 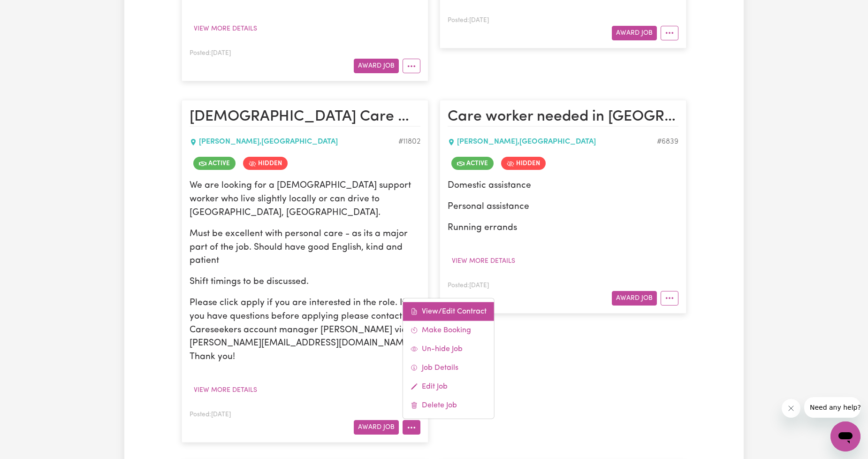 What do you see at coordinates (449, 311) in the screenshot?
I see `a: View/Edit Contract` at bounding box center [449, 311].